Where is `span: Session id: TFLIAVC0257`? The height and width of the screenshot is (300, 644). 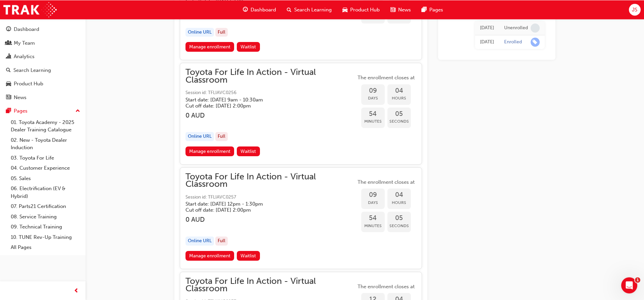 span: Session id: TFLIAVC0257 is located at coordinates (271, 197).